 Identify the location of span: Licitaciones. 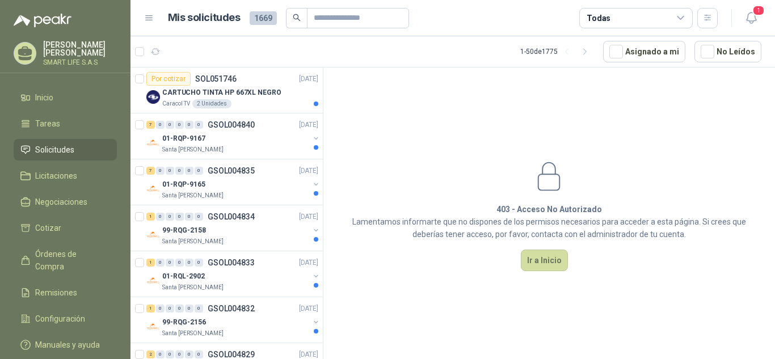
(56, 176).